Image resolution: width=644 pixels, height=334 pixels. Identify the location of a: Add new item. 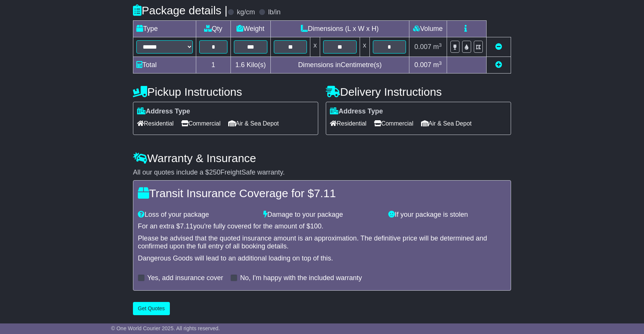
(499, 65).